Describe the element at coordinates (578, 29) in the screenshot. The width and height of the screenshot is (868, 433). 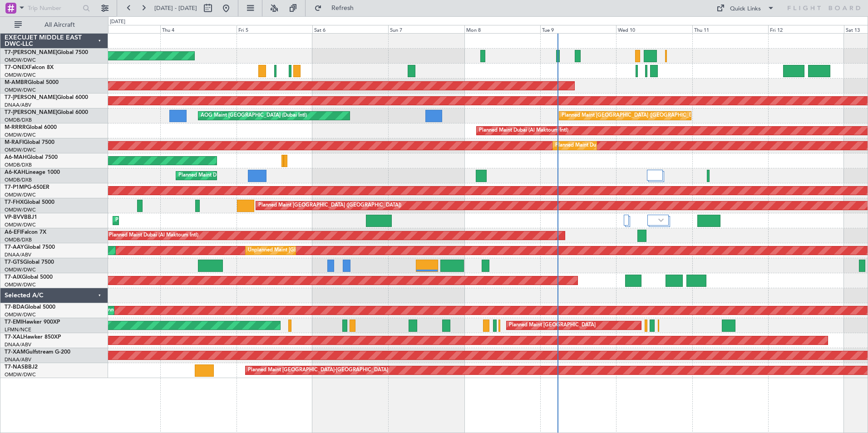
I see `div: Tue 9` at that location.